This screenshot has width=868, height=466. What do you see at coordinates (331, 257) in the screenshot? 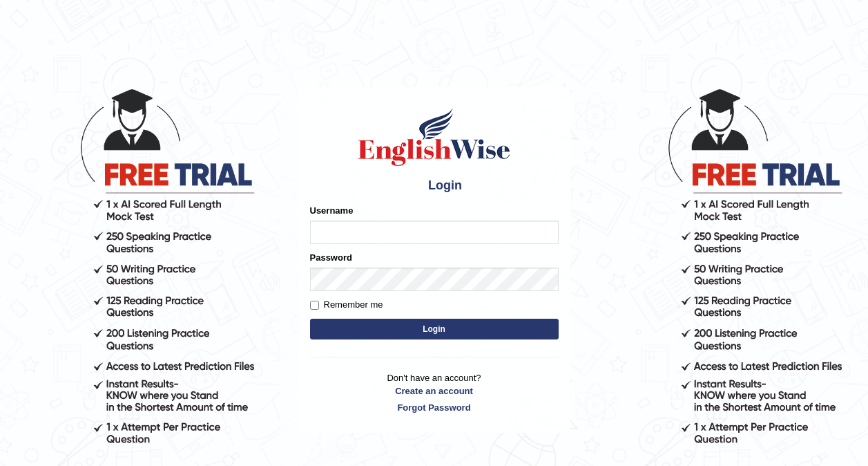
I see `label: Password` at bounding box center [331, 257].